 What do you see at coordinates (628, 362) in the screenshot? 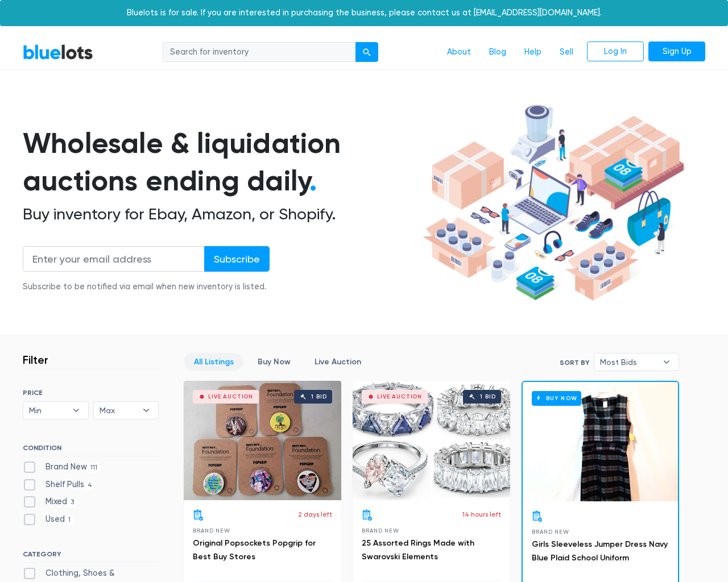
I see `span: Most Bids` at bounding box center [628, 362].